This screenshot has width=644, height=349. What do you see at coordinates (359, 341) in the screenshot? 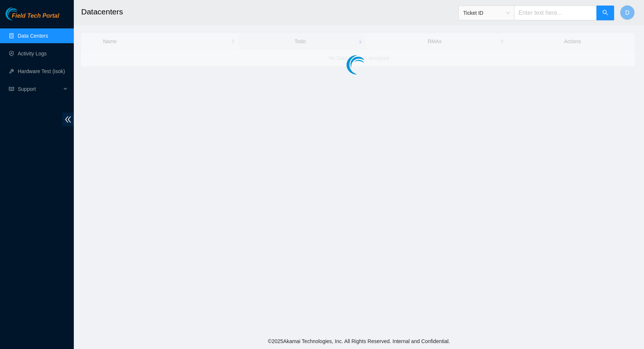
I see `footer: © 2025 Akamai Technologies, Inc. All Rights Reserved. Internal and Confidential.` at bounding box center [359, 341].